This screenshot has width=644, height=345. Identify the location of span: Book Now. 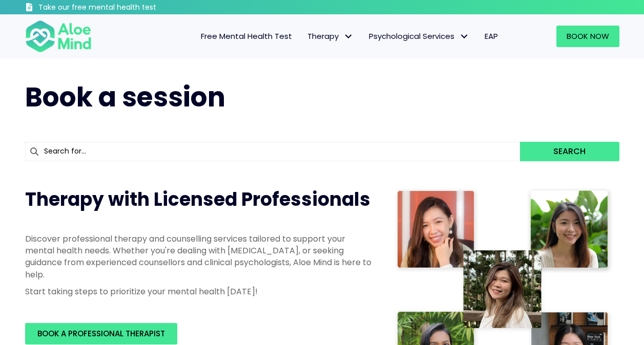
(588, 36).